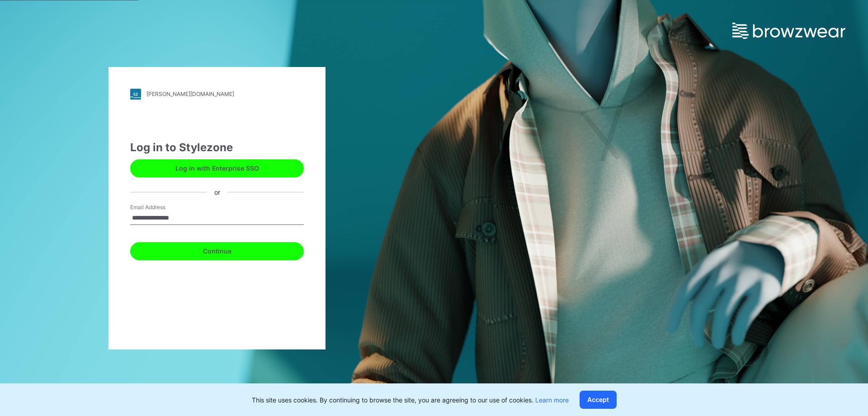  I want to click on button: Accept, so click(598, 400).